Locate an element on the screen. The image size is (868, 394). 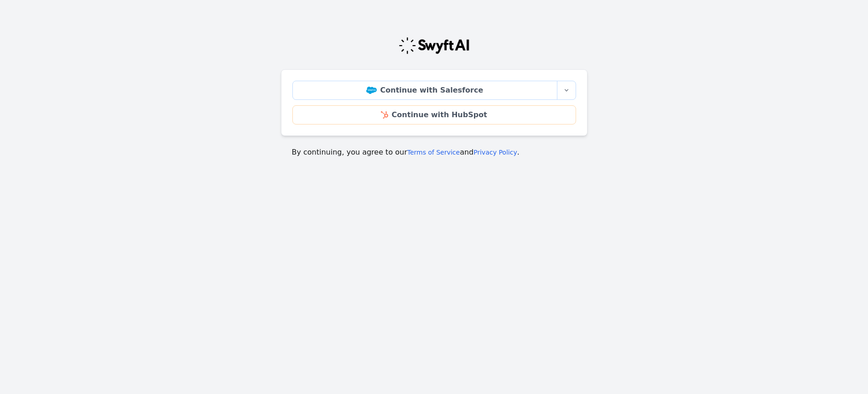
a: Continue with HubSpot is located at coordinates (434, 115).